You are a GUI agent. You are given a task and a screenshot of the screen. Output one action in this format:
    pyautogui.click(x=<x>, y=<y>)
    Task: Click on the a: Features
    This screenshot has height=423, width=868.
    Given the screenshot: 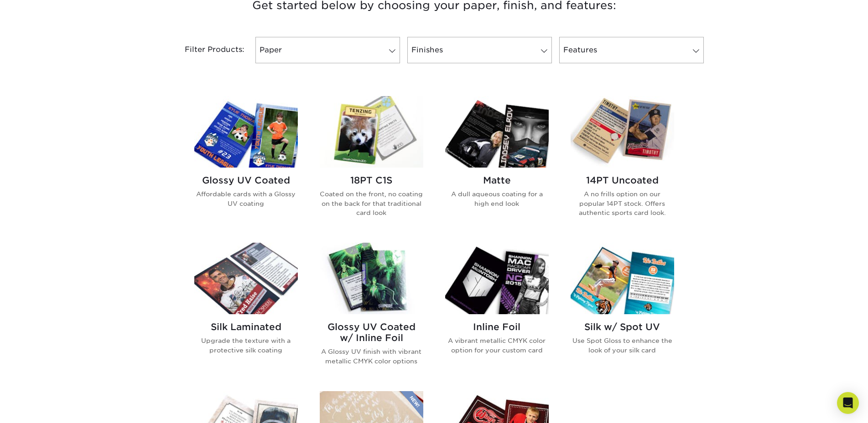 What is the action you would take?
    pyautogui.click(x=631, y=50)
    